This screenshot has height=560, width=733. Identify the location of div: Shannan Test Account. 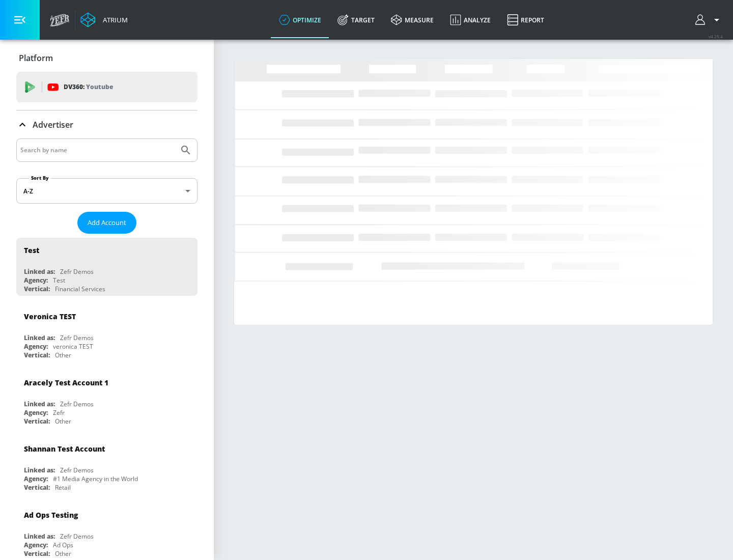
(64, 449).